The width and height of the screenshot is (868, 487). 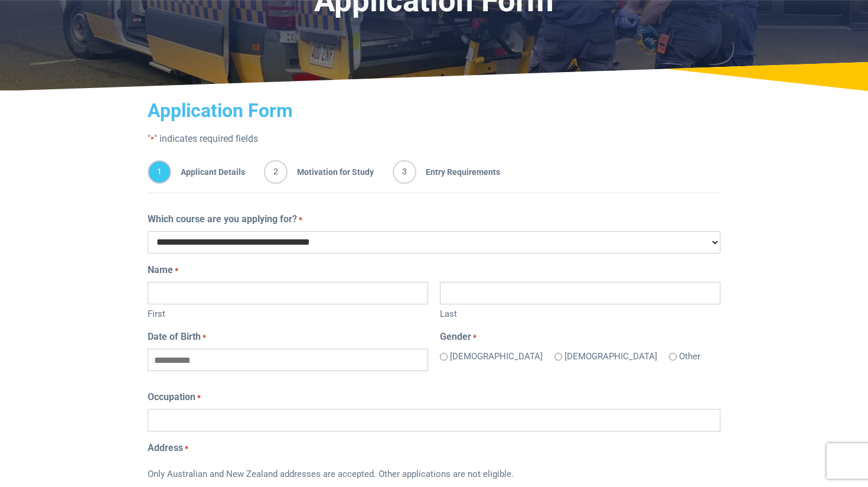 I want to click on legend: Name, so click(x=434, y=270).